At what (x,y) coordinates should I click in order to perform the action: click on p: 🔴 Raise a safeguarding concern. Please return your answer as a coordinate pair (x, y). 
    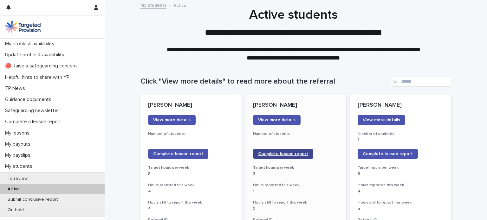
    Looking at the image, I should click on (42, 66).